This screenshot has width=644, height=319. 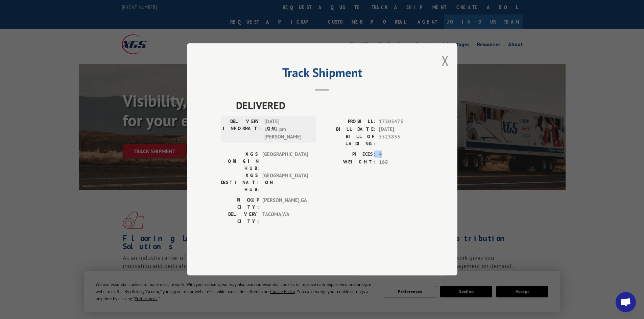 What do you see at coordinates (240, 161) in the screenshot?
I see `label: XGS ORIGIN HUB:` at bounding box center [240, 161].